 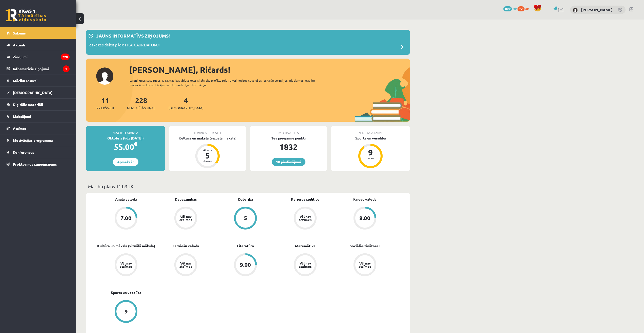 What do you see at coordinates (20, 128) in the screenshot?
I see `span: Atzīmes` at bounding box center [20, 128].